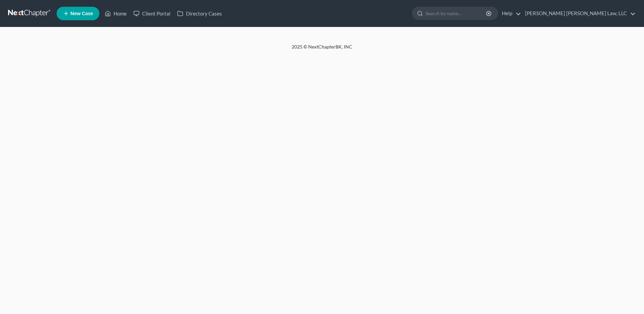 The width and height of the screenshot is (644, 314). Describe the element at coordinates (456, 13) in the screenshot. I see `input: Search by name...` at that location.